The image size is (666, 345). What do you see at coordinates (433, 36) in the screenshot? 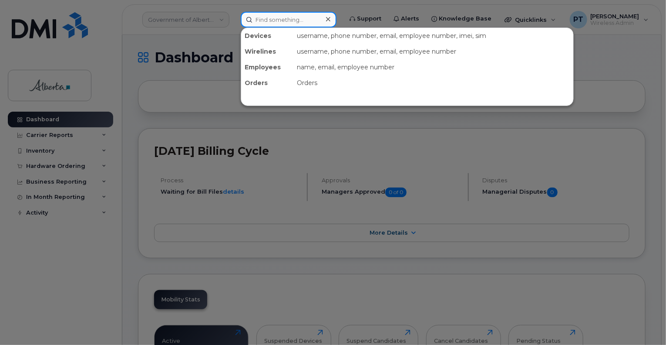
I see `div: username, phone number, email, employee number, imei, sim` at bounding box center [433, 36].